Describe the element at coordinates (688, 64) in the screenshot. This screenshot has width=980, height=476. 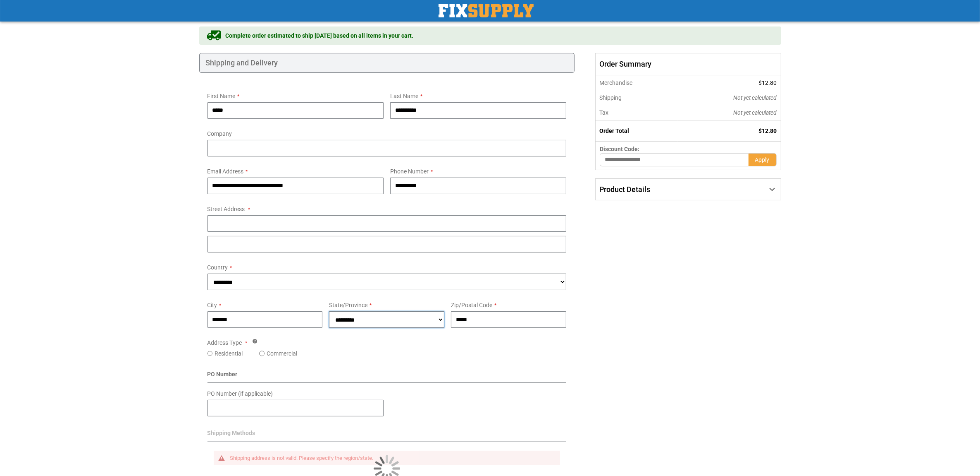
I see `span: Order Summary` at that location.